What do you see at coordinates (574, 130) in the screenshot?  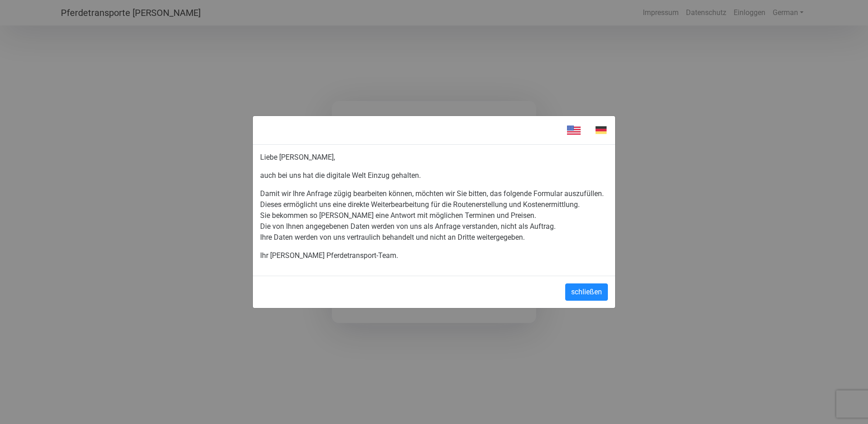 I see `img: en` at bounding box center [574, 130].